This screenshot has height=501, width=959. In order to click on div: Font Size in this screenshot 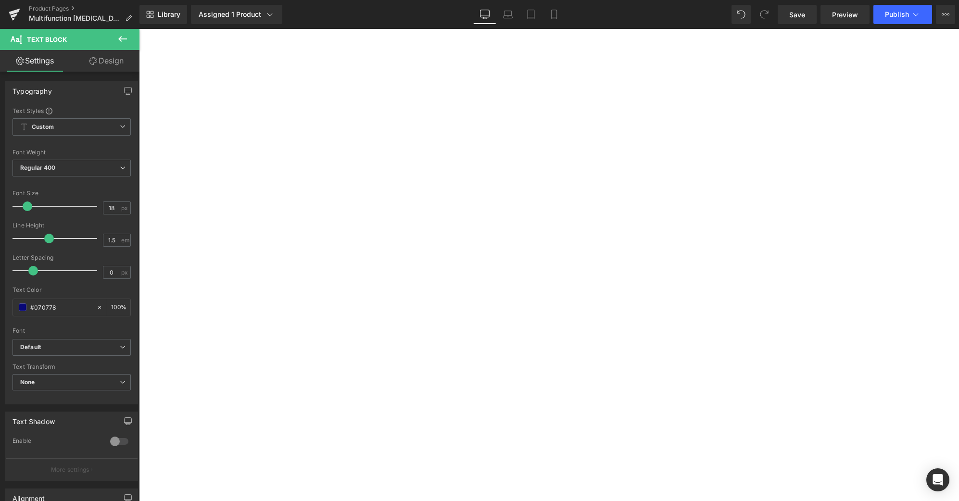, I will do `click(72, 193)`.